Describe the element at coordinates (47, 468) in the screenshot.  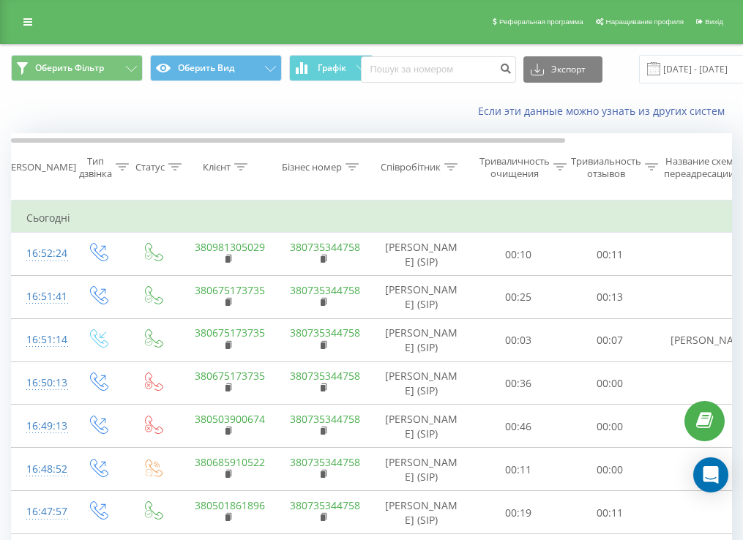
I see `font: 16:48:52` at that location.